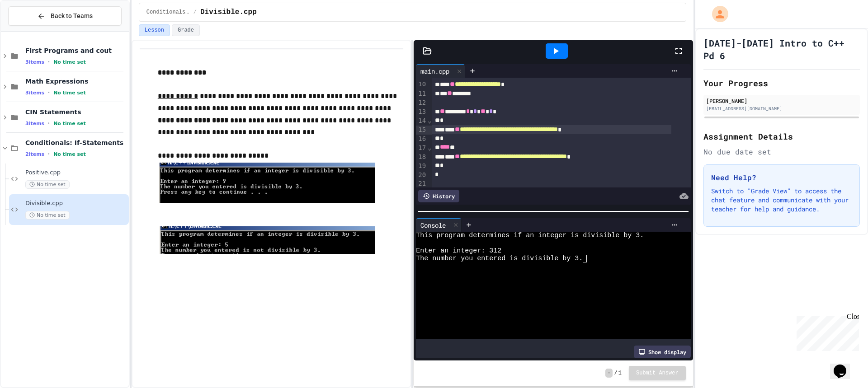  Describe the element at coordinates (35, 154) in the screenshot. I see `span: 2 items` at that location.